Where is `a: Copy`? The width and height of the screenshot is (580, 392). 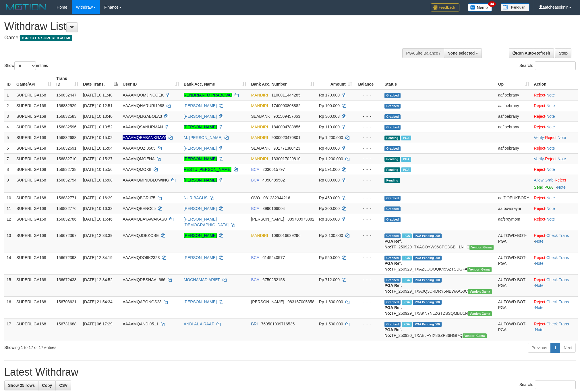
a: Copy is located at coordinates (47, 385).